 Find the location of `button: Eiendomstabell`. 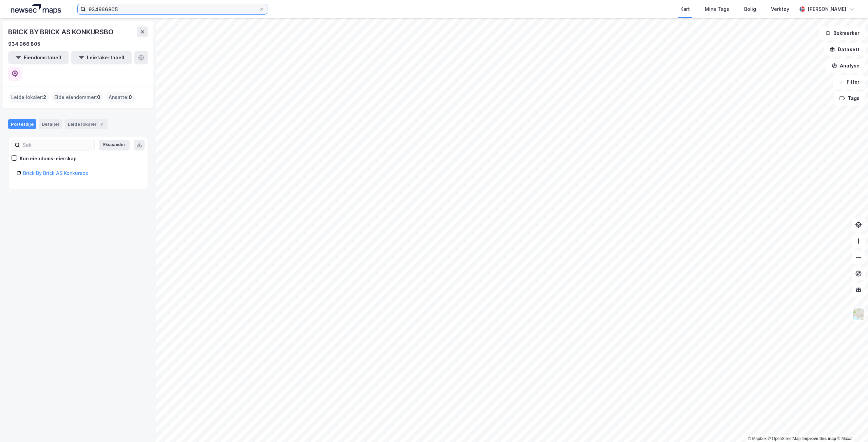

button: Eiendomstabell is located at coordinates (38, 58).